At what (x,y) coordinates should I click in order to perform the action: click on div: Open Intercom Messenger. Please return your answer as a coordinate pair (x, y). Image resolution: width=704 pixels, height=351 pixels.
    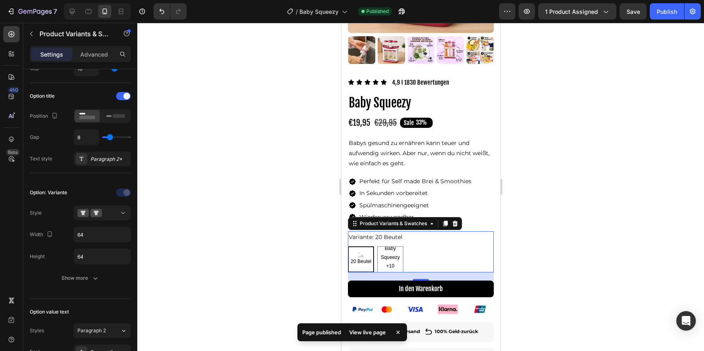
    Looking at the image, I should click on (686, 321).